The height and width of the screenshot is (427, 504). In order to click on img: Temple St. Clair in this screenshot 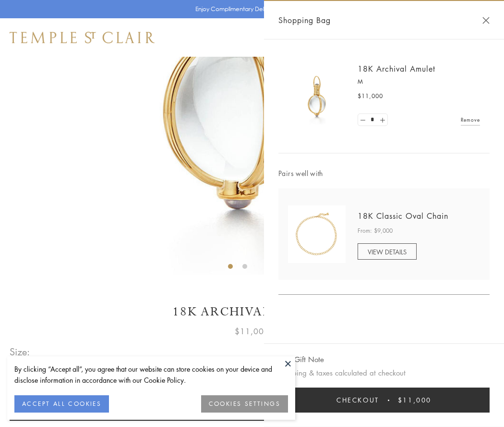, I will do `click(82, 37)`.